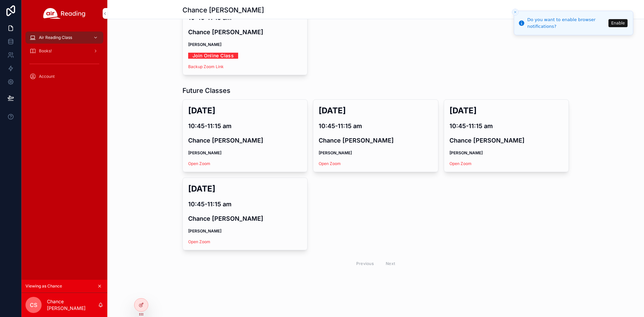 Image resolution: width=644 pixels, height=317 pixels. I want to click on span: Air Reading Class, so click(56, 38).